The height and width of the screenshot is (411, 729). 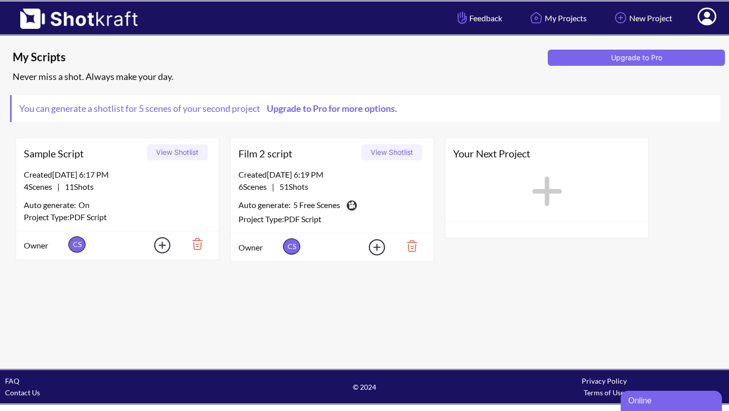 What do you see at coordinates (22, 393) in the screenshot?
I see `a: Contact Us` at bounding box center [22, 393].